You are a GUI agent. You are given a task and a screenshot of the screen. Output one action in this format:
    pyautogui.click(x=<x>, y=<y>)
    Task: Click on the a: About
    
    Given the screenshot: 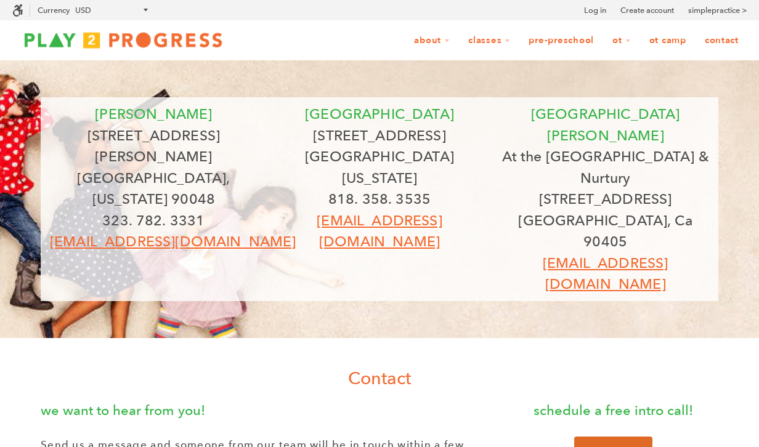 What is the action you would take?
    pyautogui.click(x=432, y=41)
    